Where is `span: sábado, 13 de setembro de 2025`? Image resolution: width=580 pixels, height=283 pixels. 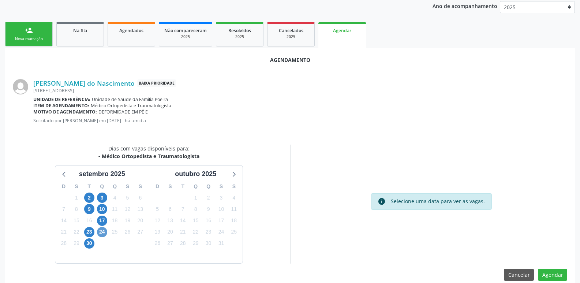 span: sábado, 13 de setembro de 2025 is located at coordinates (140, 209).